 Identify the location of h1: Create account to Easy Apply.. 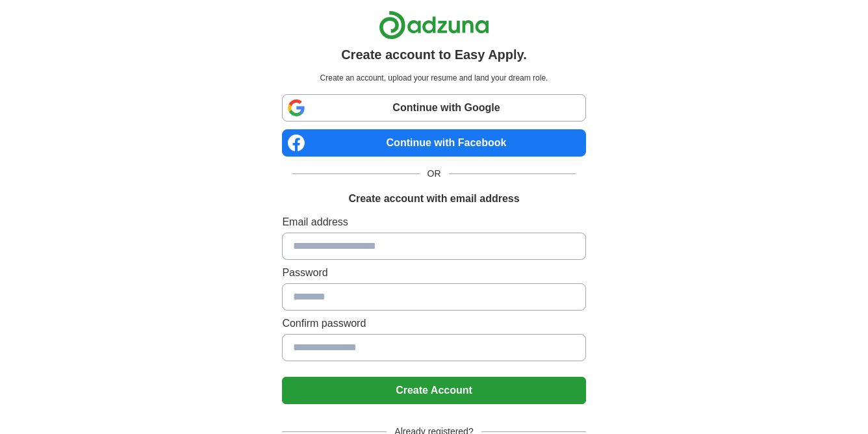
(434, 55).